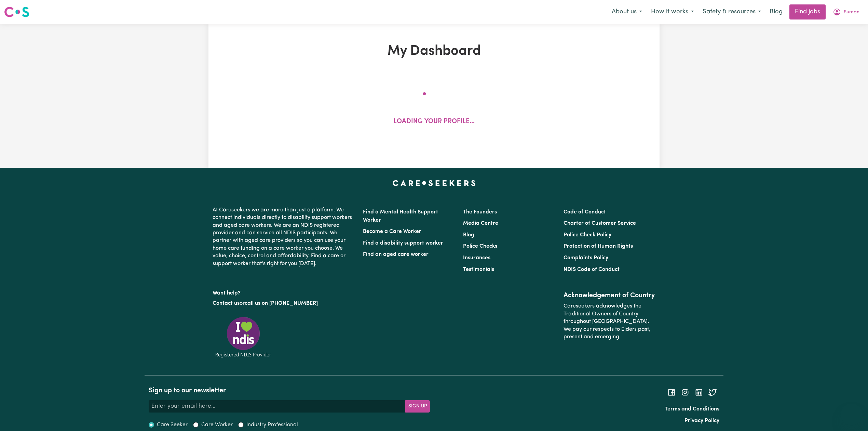 The height and width of the screenshot is (431, 868). I want to click on a: Careseekers logo, so click(17, 12).